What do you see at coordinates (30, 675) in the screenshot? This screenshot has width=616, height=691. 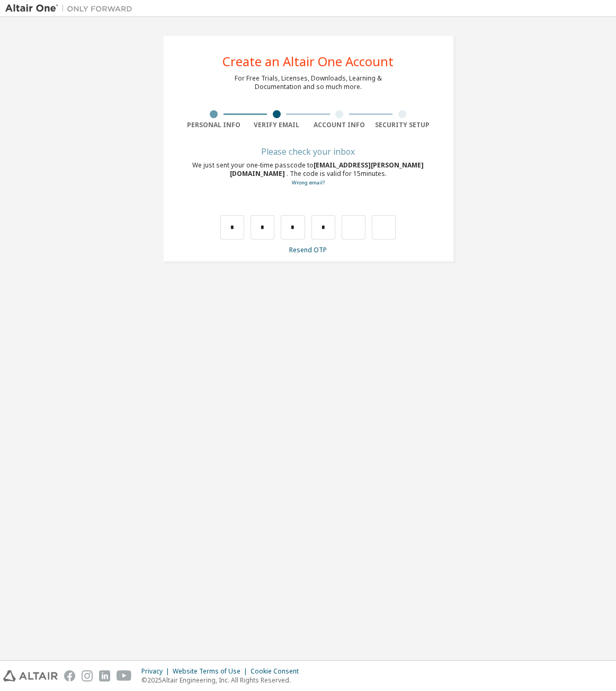 I see `img: altair_logo.svg` at bounding box center [30, 675].